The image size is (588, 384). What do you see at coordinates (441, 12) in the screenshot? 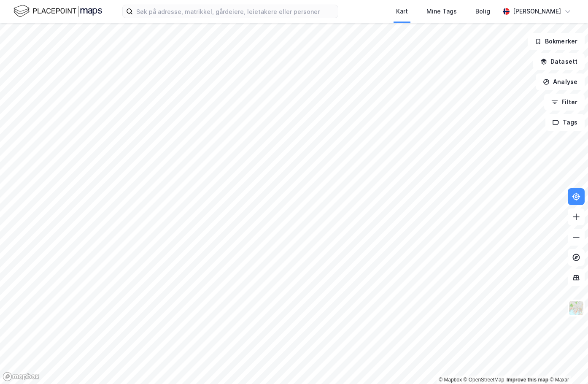
I see `div: Mine Tags` at bounding box center [441, 12].